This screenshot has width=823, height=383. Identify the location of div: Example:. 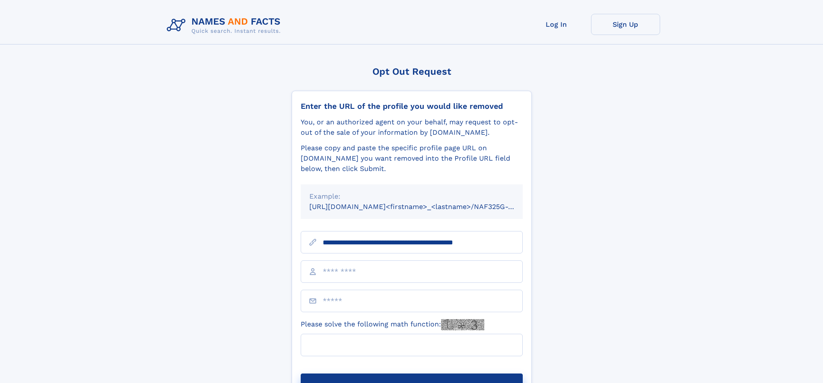
(412, 197).